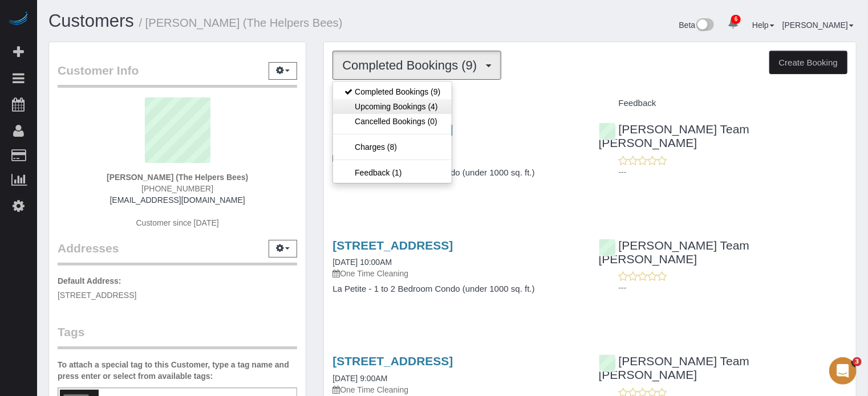  What do you see at coordinates (457, 103) in the screenshot?
I see `h4: Service` at bounding box center [457, 103].